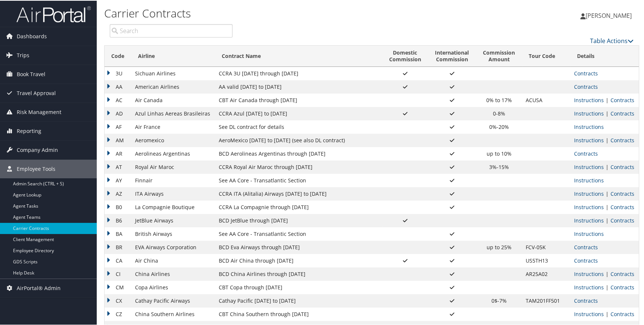 The height and width of the screenshot is (325, 644). I want to click on span: Company Admin, so click(37, 149).